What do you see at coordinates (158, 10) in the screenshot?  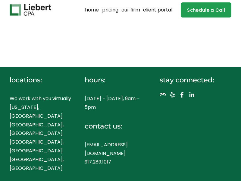 I see `a: client portal` at bounding box center [158, 10].